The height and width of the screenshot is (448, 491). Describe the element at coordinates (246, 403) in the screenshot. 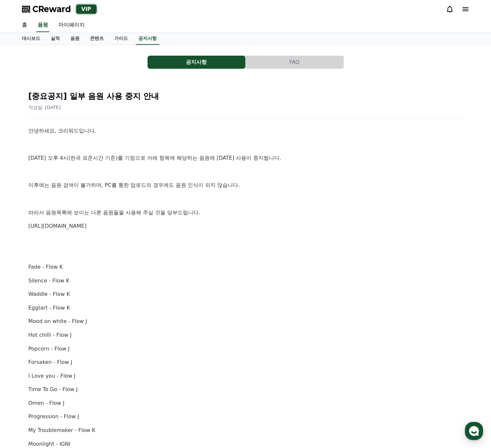

I see `p: Omen - Flow J` at that location.